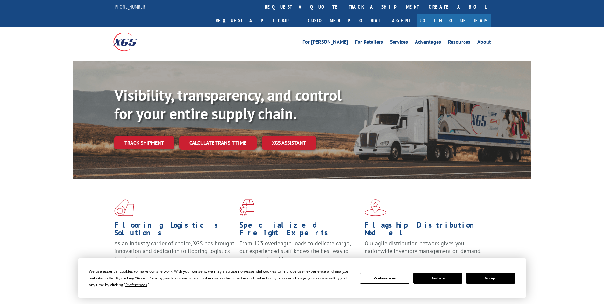  I want to click on div: We use essential cookies to make our site work. With your consent, we may also use non-essential ..., so click(221, 278).